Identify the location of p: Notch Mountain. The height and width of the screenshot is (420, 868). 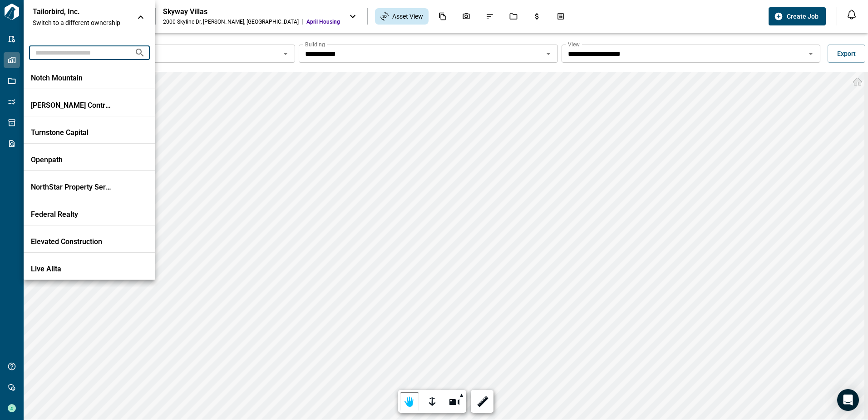
(72, 78).